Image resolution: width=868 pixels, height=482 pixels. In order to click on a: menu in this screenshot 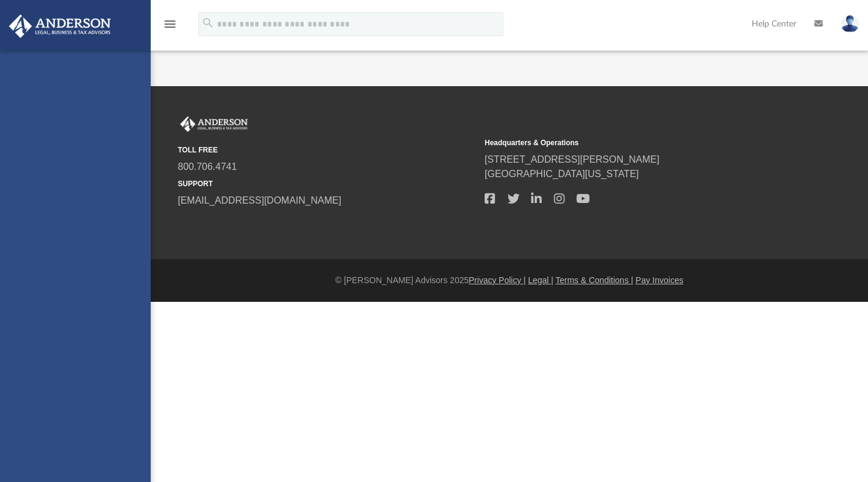, I will do `click(170, 27)`.